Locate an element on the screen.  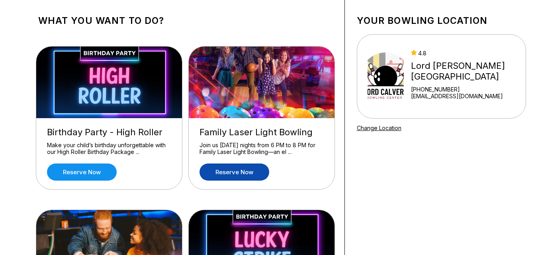
div: Make your child’s birthday unforgettable with our High Roller Birthday Package ... is located at coordinates (109, 148).